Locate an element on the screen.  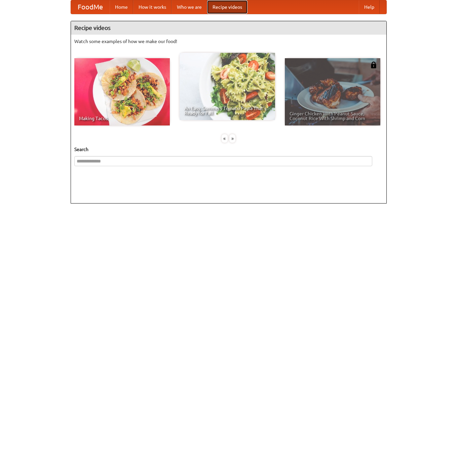
h4: Recipe videos is located at coordinates (228, 28).